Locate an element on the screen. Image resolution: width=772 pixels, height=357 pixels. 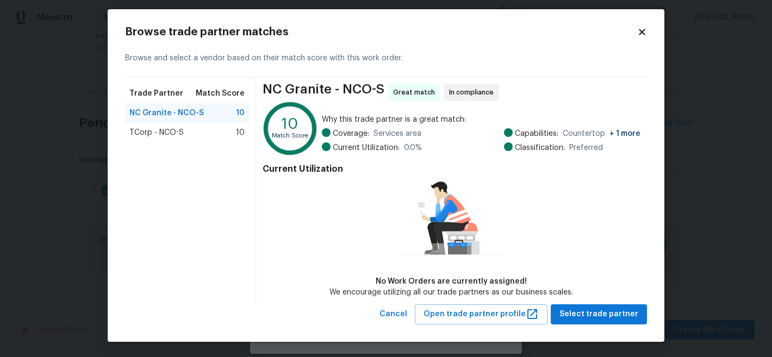
span: Countertop is located at coordinates (601, 134).